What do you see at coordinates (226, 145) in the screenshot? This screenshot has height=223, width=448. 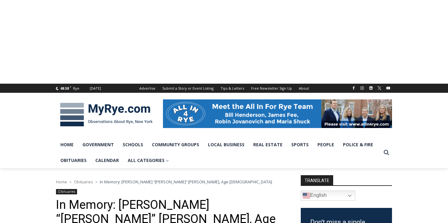 I see `a: Local Business` at bounding box center [226, 145].